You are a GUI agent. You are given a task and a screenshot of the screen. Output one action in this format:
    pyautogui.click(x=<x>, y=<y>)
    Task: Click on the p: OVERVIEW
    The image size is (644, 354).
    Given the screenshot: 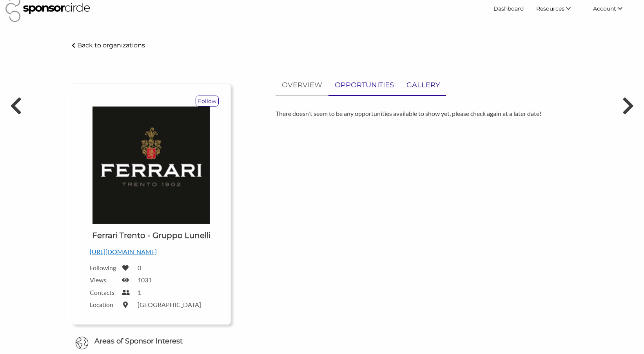 What is the action you would take?
    pyautogui.click(x=302, y=85)
    